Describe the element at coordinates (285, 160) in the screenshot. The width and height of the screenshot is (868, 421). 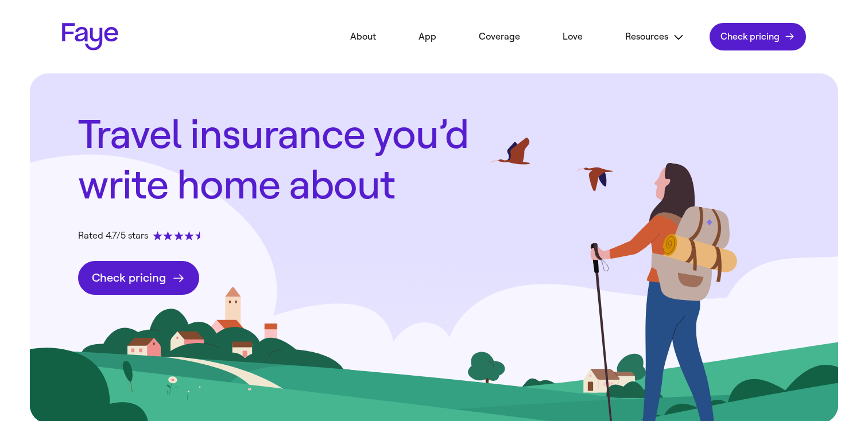
I see `h1: Travel insurance you’d write home about` at that location.